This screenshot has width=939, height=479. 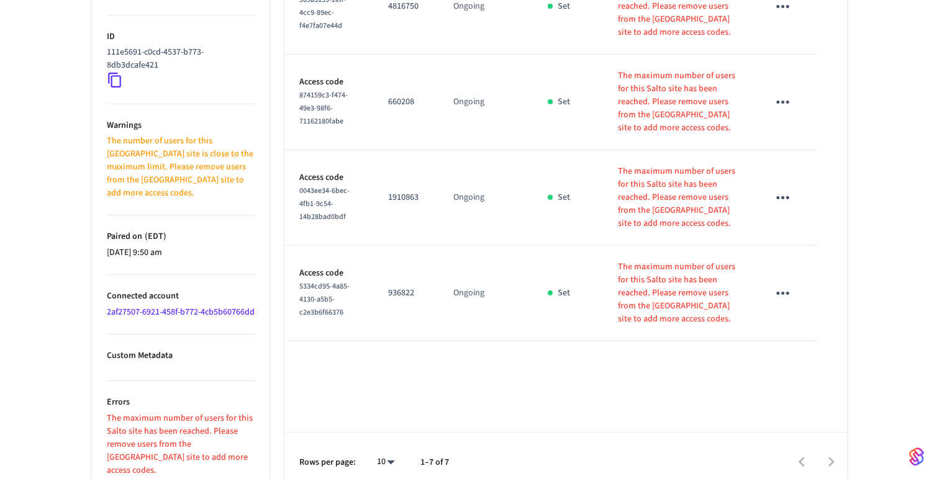 What do you see at coordinates (181, 296) in the screenshot?
I see `p: Connected account` at bounding box center [181, 296].